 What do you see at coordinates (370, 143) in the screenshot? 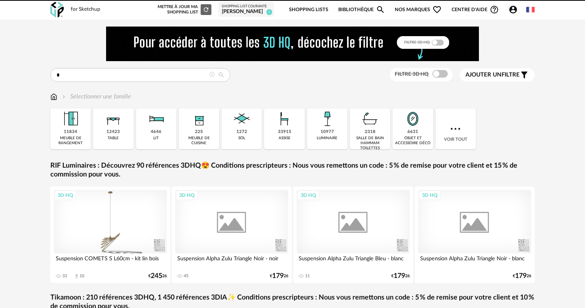
I see `div: salle de bain hammam toilettes` at bounding box center [370, 143].